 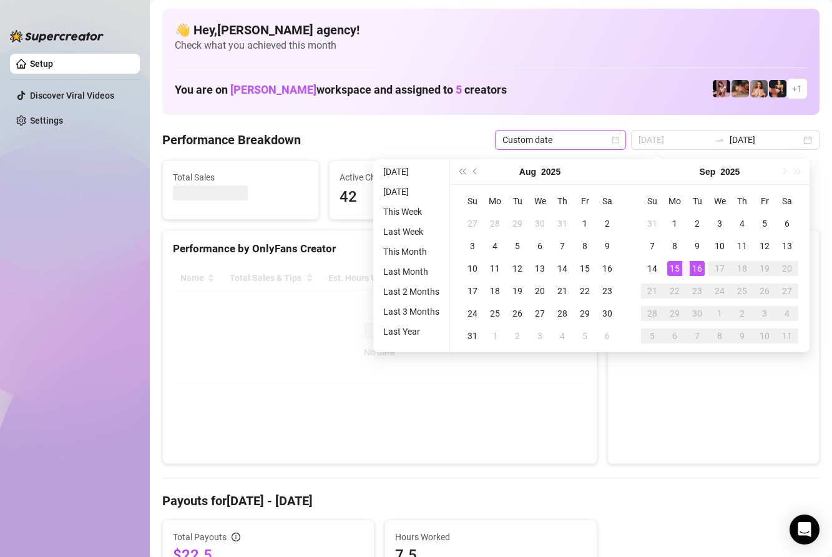 What do you see at coordinates (495, 313) in the screenshot?
I see `td: 2025-08-25` at bounding box center [495, 313].